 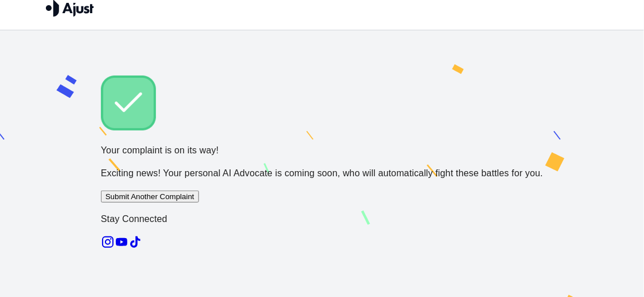 I want to click on p: Stay Connected, so click(x=321, y=219).